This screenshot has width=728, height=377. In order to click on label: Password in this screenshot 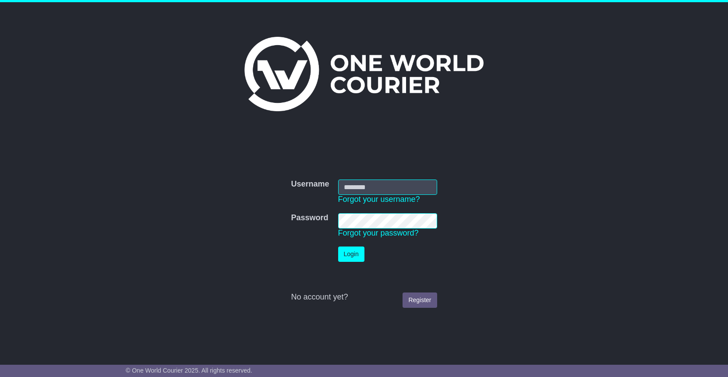, I will do `click(309, 218)`.